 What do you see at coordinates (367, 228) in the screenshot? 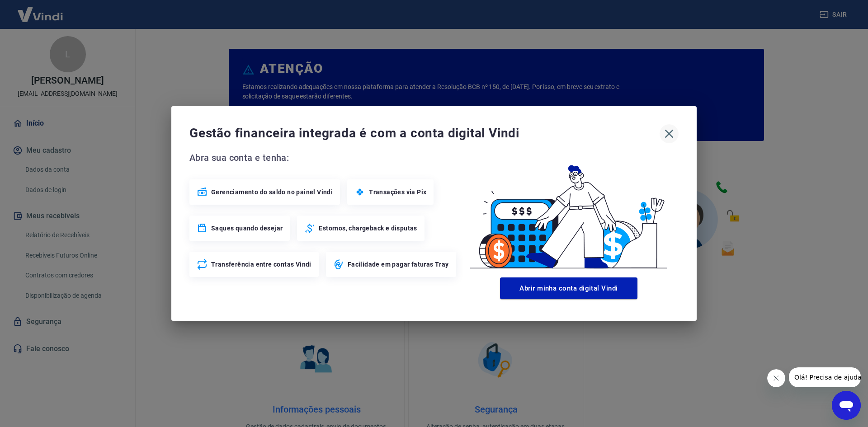
I see `span: Estornos, chargeback e disputas` at bounding box center [367, 228].